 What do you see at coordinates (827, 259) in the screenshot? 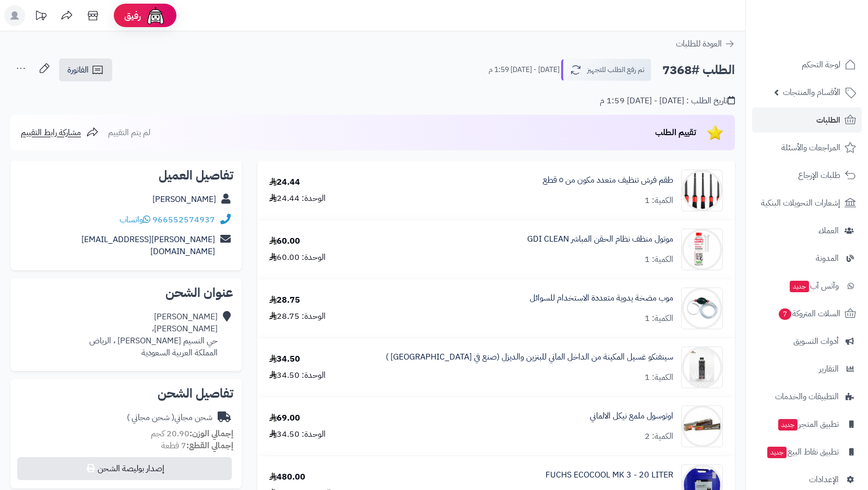
I see `span: المدونة` at bounding box center [827, 259].